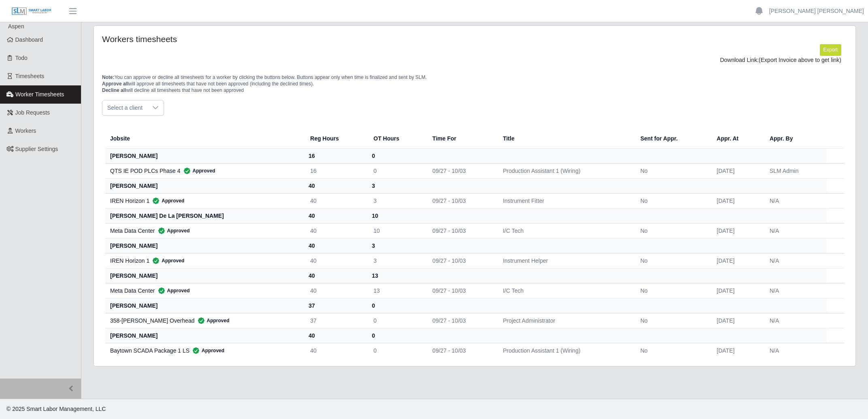  What do you see at coordinates (254, 39) in the screenshot?
I see `h4: Workers timesheets` at bounding box center [254, 39].